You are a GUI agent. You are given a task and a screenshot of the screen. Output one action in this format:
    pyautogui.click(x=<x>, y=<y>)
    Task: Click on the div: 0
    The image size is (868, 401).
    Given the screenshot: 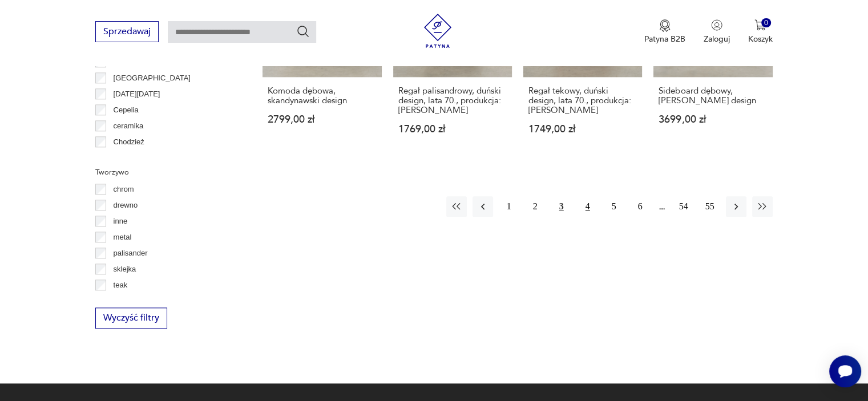 What is the action you would take?
    pyautogui.click(x=766, y=23)
    